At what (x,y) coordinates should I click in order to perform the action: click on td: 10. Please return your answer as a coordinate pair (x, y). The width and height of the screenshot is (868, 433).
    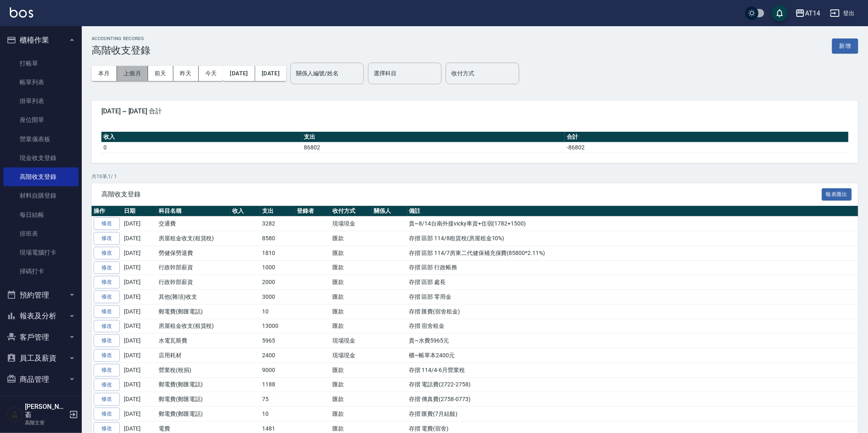
    Looking at the image, I should click on (277, 312).